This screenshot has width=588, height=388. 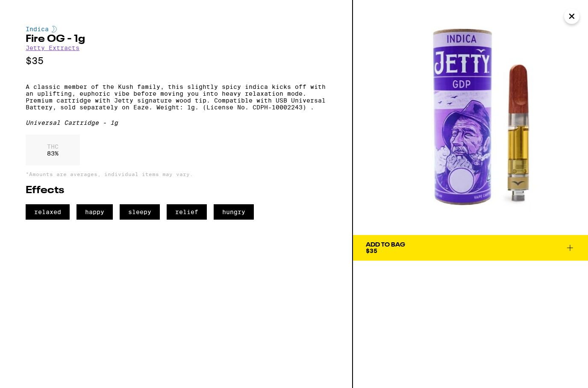 I want to click on h2: Effects, so click(x=176, y=191).